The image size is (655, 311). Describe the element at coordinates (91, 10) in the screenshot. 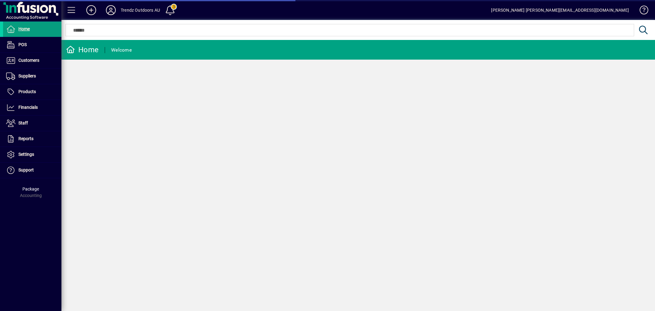

I see `button: Add` at that location.